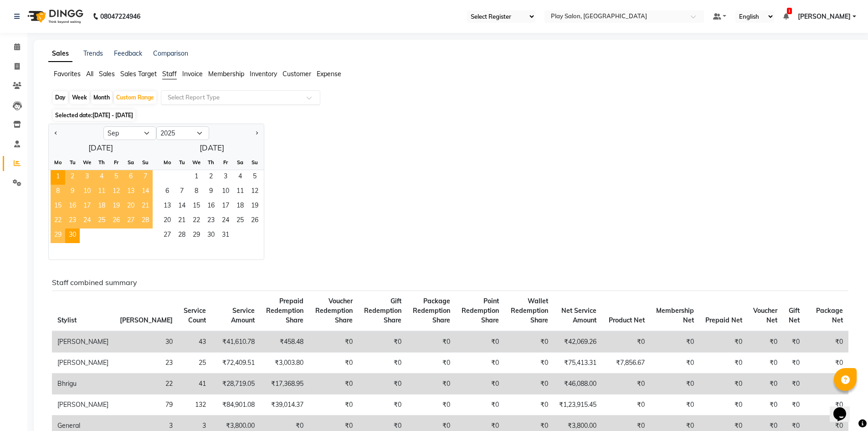 The height and width of the screenshot is (431, 868). Describe the element at coordinates (226, 74) in the screenshot. I see `span: Membership` at that location.